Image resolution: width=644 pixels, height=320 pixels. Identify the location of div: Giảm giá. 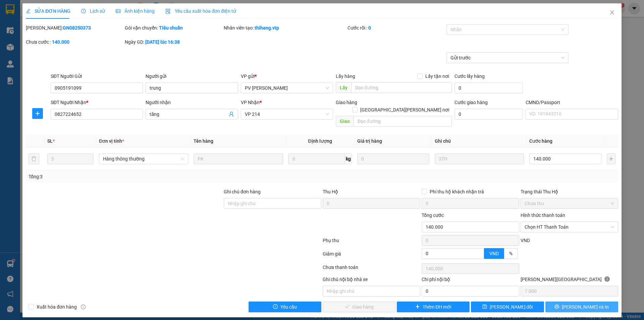
(371, 256).